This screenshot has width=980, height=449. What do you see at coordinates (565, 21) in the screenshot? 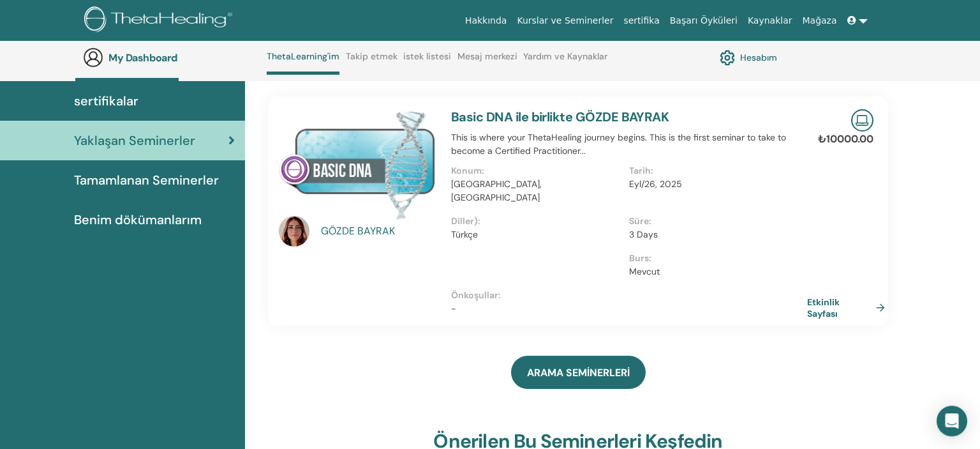
I see `a: Kurslar ve Seminerler` at bounding box center [565, 21].